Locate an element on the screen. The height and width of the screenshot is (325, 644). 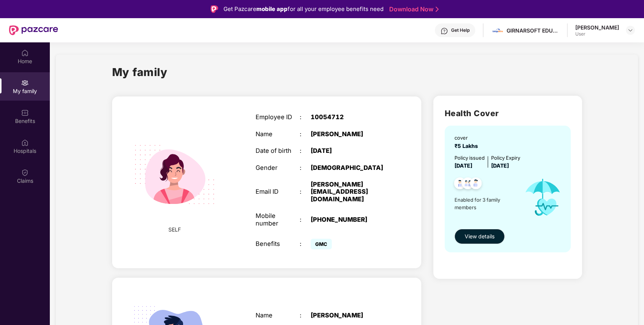
div: Get Help is located at coordinates (460, 30).